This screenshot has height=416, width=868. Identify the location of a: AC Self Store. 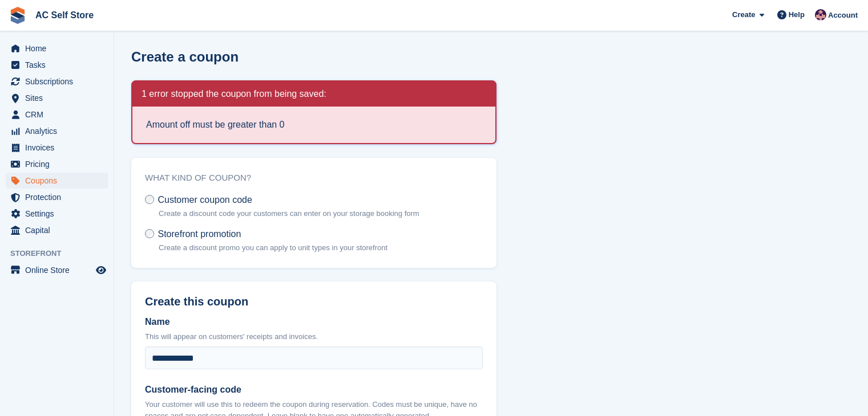
(65, 15).